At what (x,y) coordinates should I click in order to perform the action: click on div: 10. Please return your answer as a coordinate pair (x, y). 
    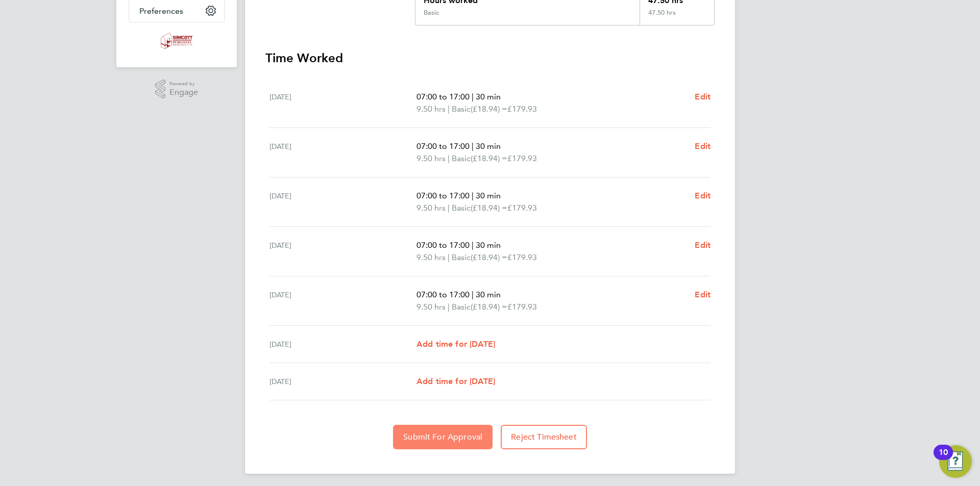
    Looking at the image, I should click on (943, 459).